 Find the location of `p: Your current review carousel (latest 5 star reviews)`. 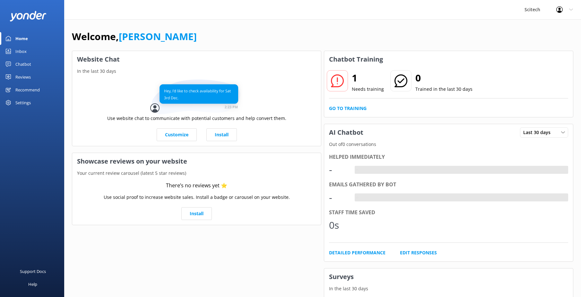

p: Your current review carousel (latest 5 star reviews) is located at coordinates (197, 173).